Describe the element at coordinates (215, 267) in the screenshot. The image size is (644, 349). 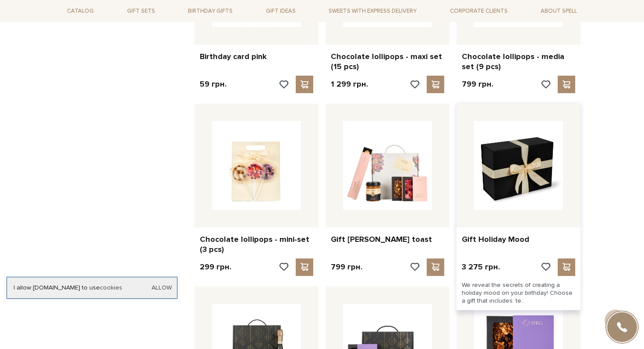
I see `p: 299 грн.` at that location.